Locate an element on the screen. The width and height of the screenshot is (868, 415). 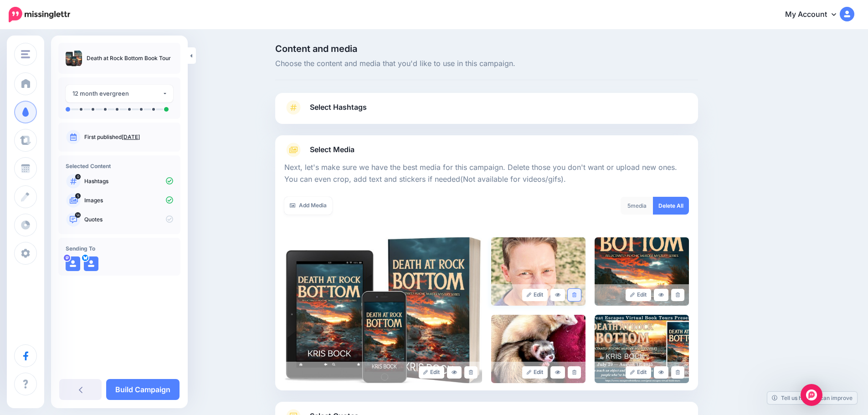
p: Next, let's make sure we have the best media for this campaign. Delete those you don't want or up... is located at coordinates (486, 173).